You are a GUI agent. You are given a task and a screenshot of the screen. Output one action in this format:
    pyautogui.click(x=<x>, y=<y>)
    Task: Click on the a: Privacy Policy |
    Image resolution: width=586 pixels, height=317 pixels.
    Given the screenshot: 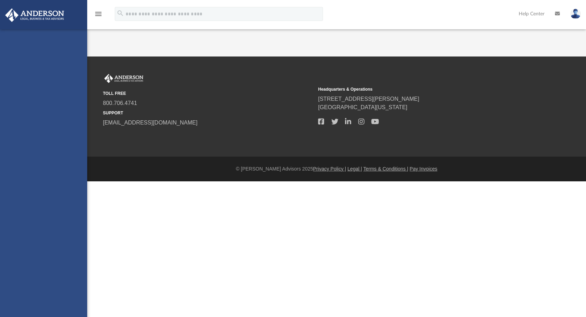 What is the action you would take?
    pyautogui.click(x=330, y=169)
    